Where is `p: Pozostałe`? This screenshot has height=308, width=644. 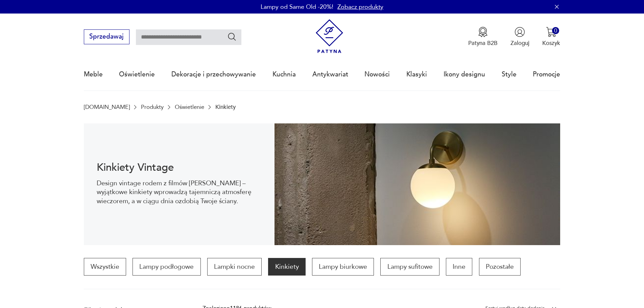
p: Pozostałe is located at coordinates (500, 267).